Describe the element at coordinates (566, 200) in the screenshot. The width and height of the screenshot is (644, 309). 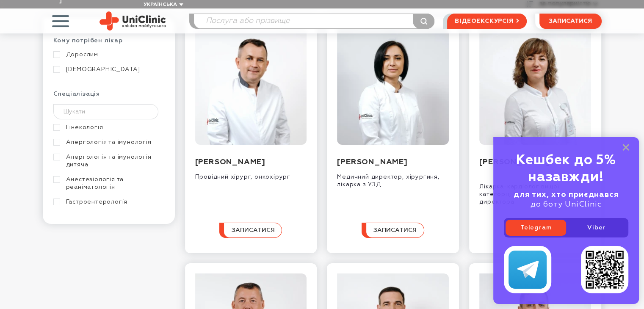
I see `div: до боту UniClinic` at that location.